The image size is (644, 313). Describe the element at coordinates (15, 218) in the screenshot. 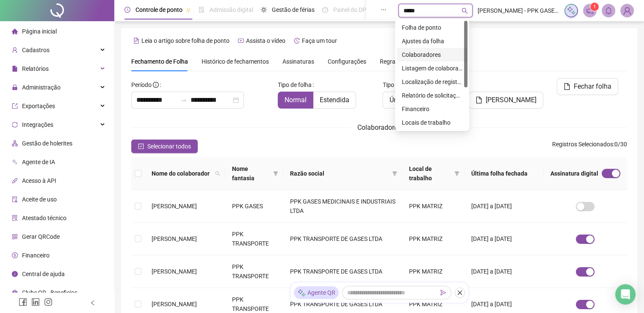

I see `span: solution` at that location.